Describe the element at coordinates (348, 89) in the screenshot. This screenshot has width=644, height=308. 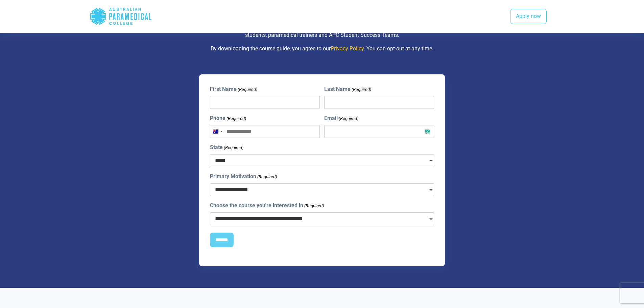
I see `label: Last Name` at that location.